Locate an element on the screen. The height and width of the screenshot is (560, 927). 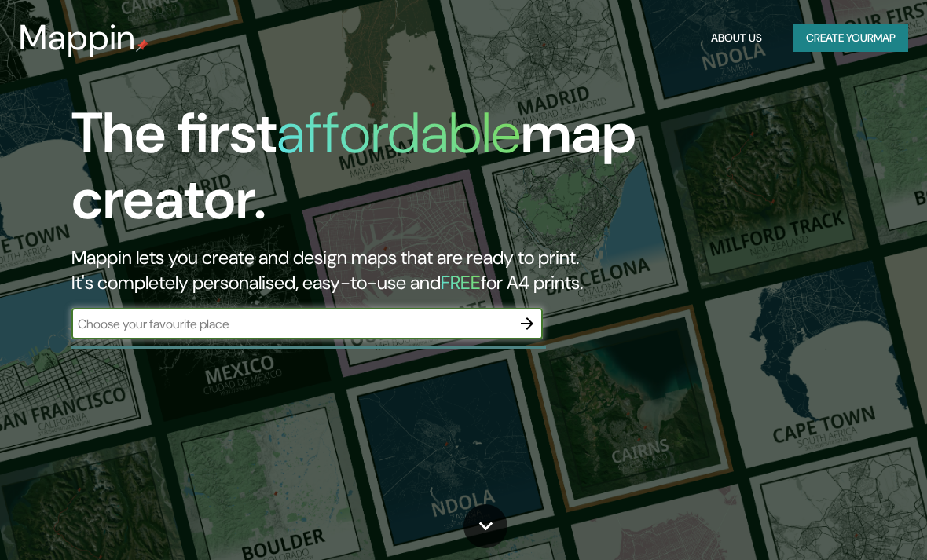
h1: affordable is located at coordinates (398, 133).